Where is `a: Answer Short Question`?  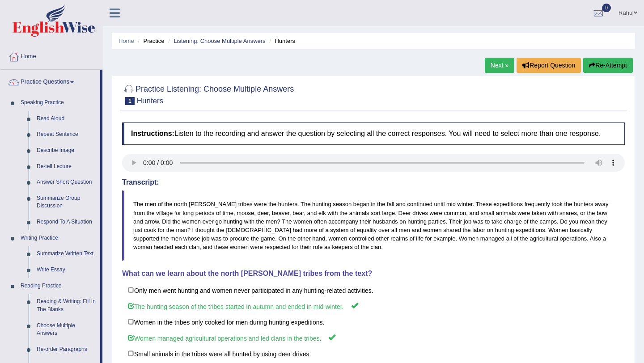
a: Answer Short Question is located at coordinates (66, 183).